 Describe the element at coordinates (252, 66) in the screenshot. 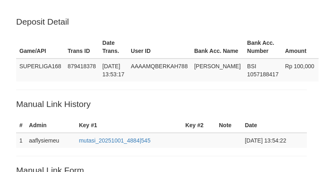

I see `span: BSI` at that location.